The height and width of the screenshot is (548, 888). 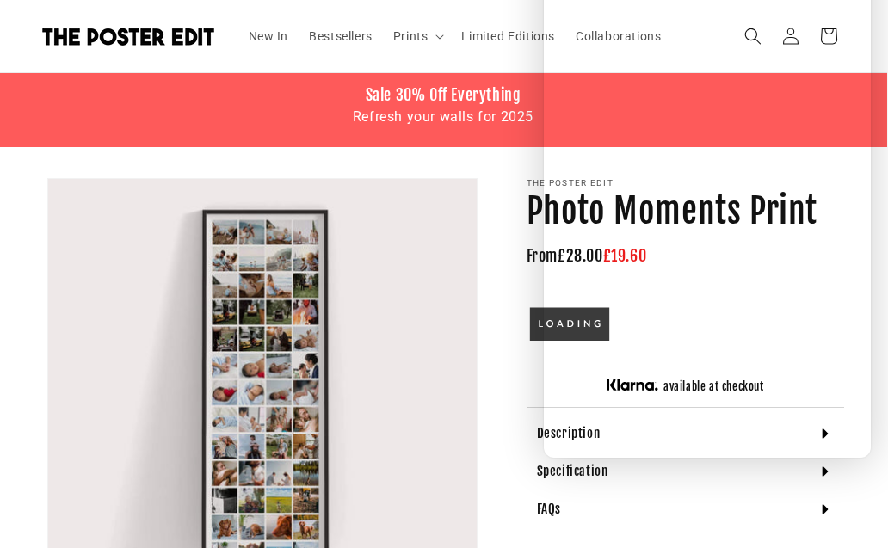 What do you see at coordinates (507, 36) in the screenshot?
I see `a: Limited Editions` at bounding box center [507, 36].